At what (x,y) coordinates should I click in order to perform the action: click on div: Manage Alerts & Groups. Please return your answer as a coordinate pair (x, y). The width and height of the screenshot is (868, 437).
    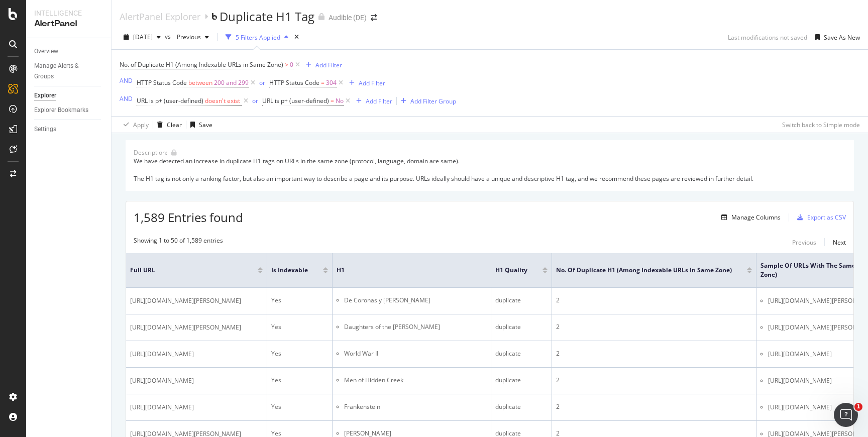
    Looking at the image, I should click on (64, 72).